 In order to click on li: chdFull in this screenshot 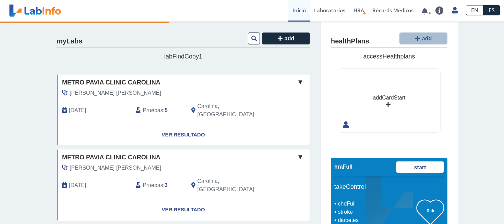, I will do `click(376, 204)`.